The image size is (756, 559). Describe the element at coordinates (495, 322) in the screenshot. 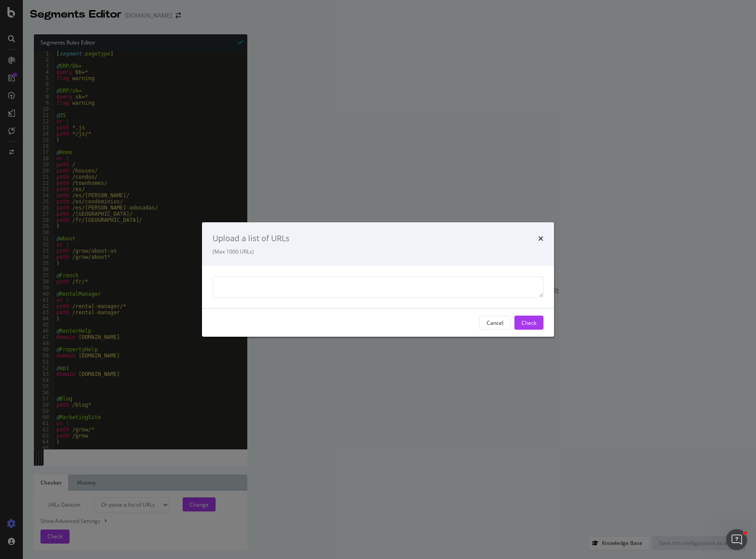

I see `div: Cancel` at that location.